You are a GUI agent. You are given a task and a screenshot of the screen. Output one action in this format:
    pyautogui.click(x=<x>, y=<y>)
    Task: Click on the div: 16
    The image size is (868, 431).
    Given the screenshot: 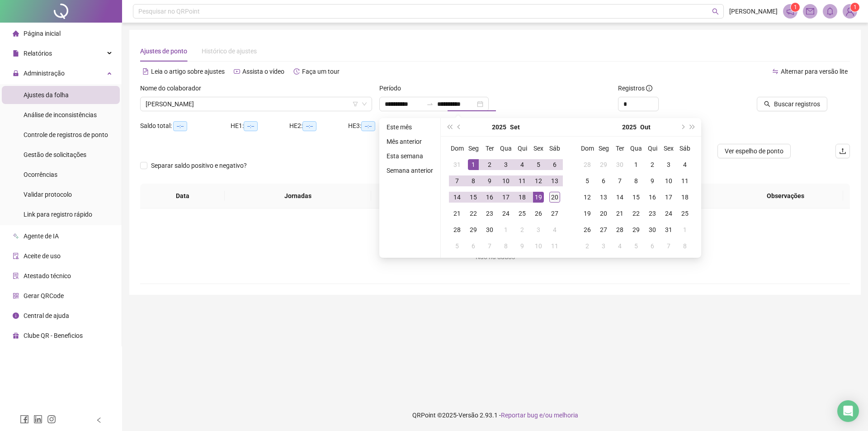 What is the action you would take?
    pyautogui.click(x=490, y=197)
    